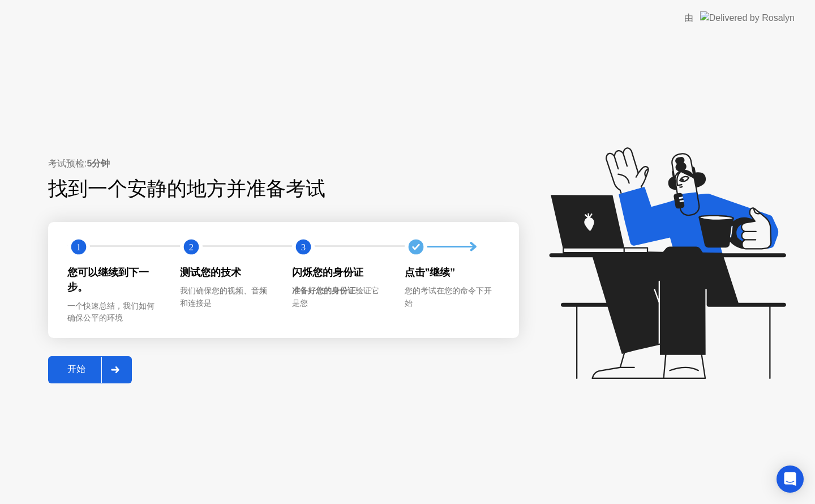  Describe the element at coordinates (284, 163) in the screenshot. I see `div: 考试预检:` at that location.